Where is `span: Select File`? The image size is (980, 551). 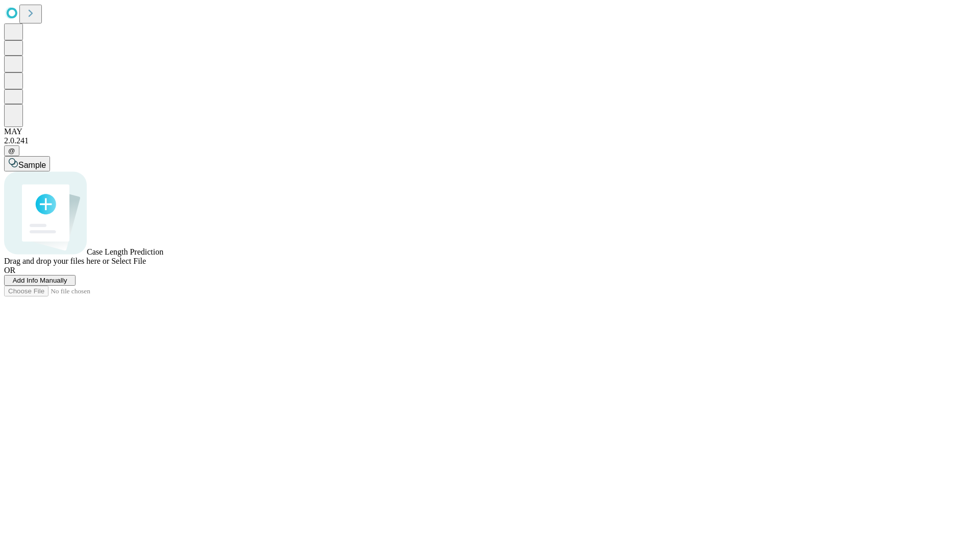 span: Select File is located at coordinates (129, 261).